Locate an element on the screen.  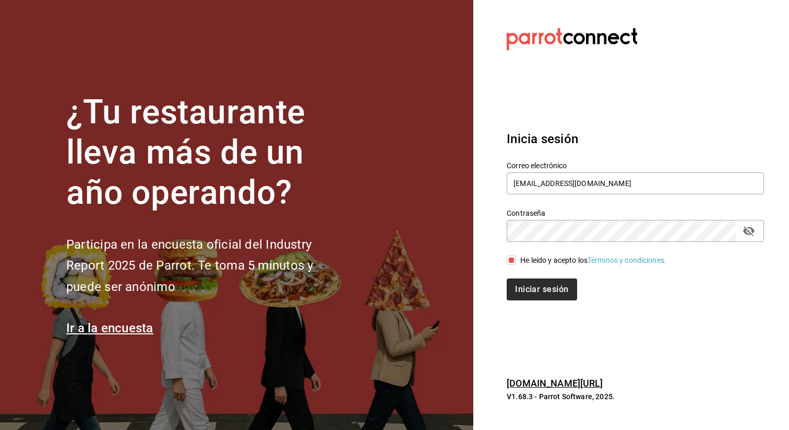
h1: ¿Tu restaurante lleva más de un año operando? is located at coordinates (207, 152).